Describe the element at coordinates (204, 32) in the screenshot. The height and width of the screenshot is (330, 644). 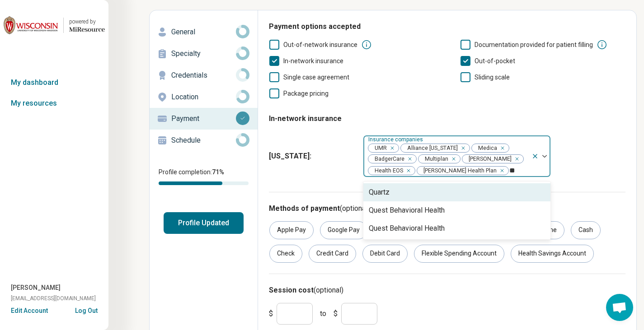
I see `p: General` at that location.